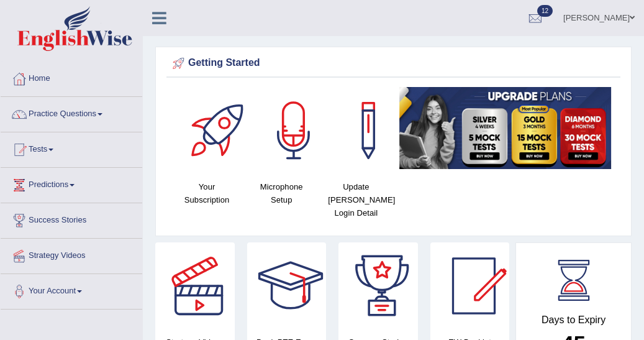  I want to click on a: Predictions, so click(72, 183).